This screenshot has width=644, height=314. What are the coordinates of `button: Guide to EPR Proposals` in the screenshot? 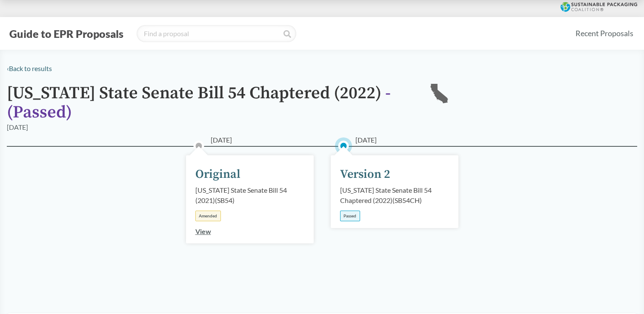 It's located at (66, 33).